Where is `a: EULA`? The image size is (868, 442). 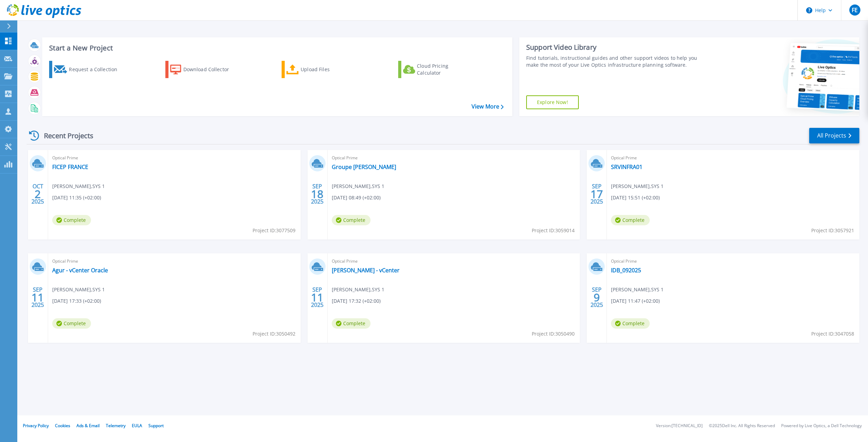
a: EULA is located at coordinates (137, 425).